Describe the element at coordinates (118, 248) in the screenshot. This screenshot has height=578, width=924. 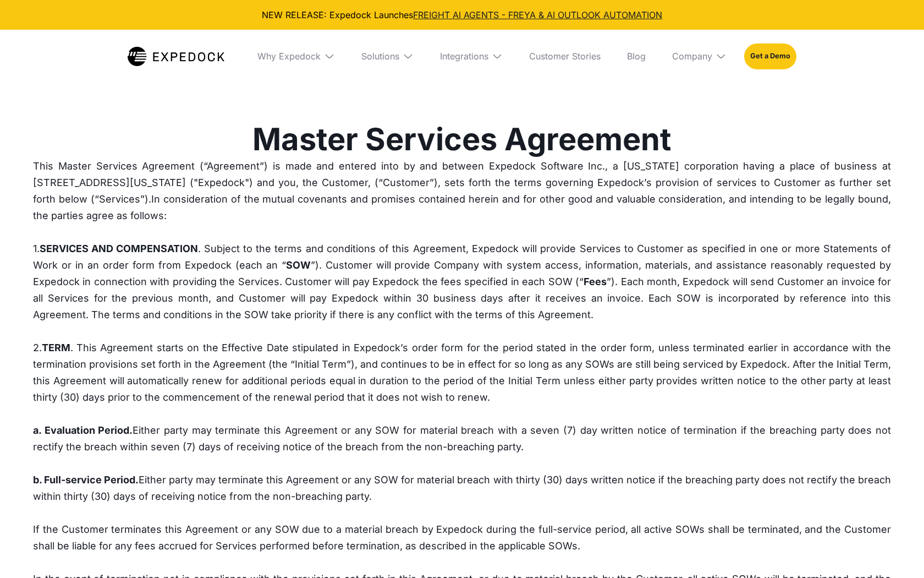
I see `strong: SERVICES AND COMPENSATION` at that location.